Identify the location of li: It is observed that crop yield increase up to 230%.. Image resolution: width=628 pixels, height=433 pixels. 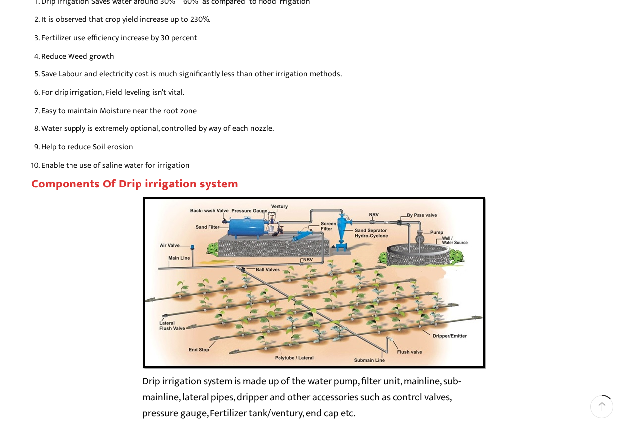
(319, 19).